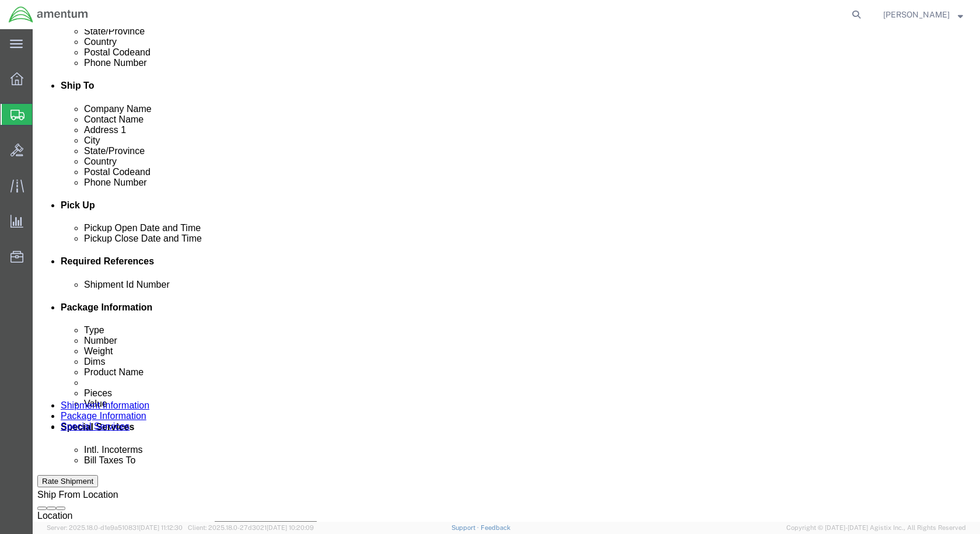 The width and height of the screenshot is (980, 534). I want to click on span: Server: 2025.18.0-d1e9a510831, so click(114, 527).